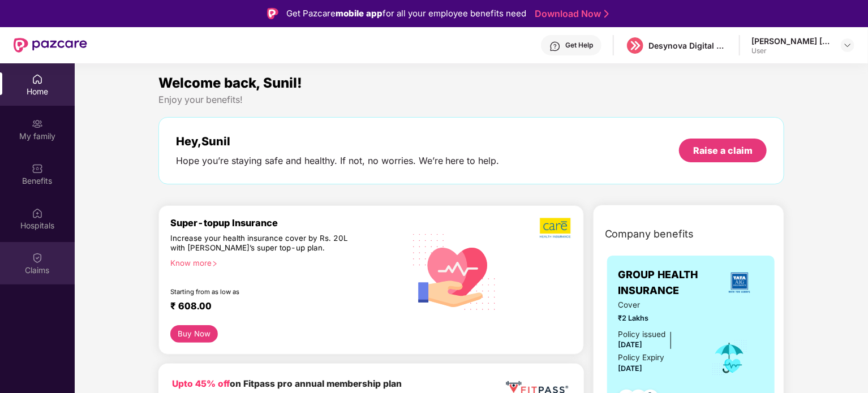 This screenshot has width=868, height=393. Describe the element at coordinates (723, 151) in the screenshot. I see `div: Raise a claim` at that location.